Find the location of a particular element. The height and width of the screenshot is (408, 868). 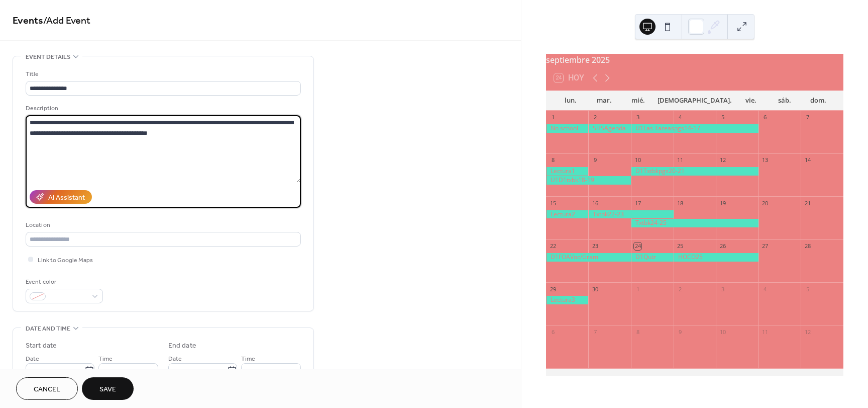

div: Start date is located at coordinates (41, 345).